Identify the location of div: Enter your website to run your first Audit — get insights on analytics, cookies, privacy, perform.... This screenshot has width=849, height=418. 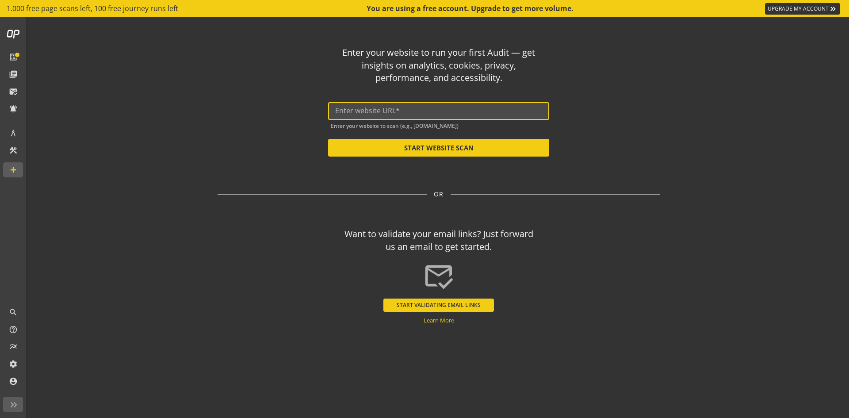
(439, 65).